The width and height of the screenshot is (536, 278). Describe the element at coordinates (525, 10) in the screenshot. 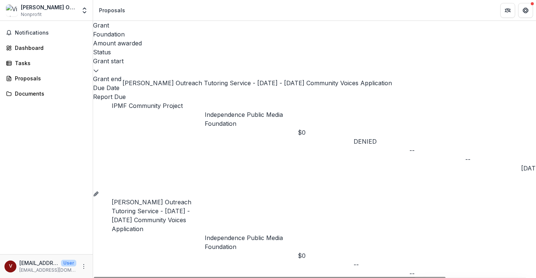

I see `button: Get Help` at that location.